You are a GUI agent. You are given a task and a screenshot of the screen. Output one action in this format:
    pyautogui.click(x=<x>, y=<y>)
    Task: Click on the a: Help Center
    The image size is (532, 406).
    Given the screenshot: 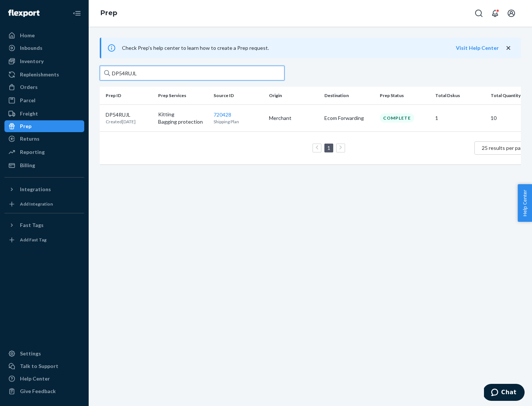 What is the action you would take?
    pyautogui.click(x=44, y=379)
    